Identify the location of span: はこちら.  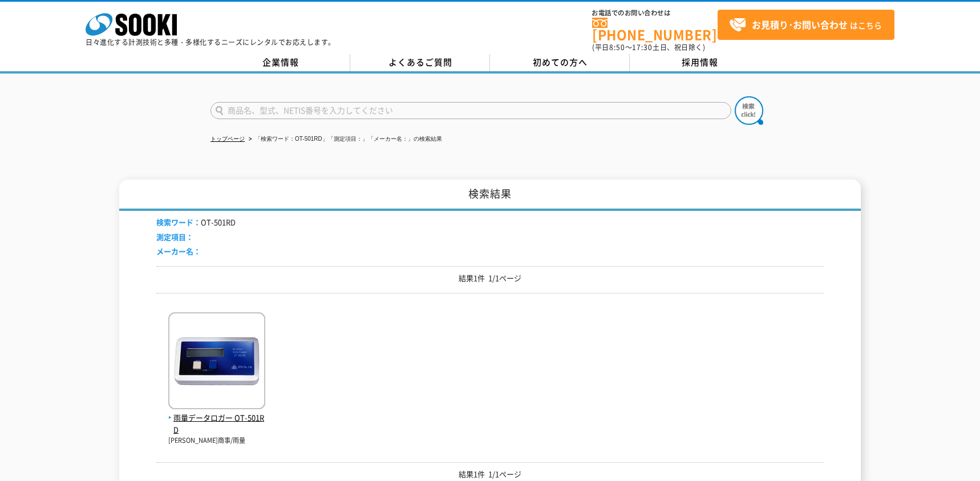
(806, 25).